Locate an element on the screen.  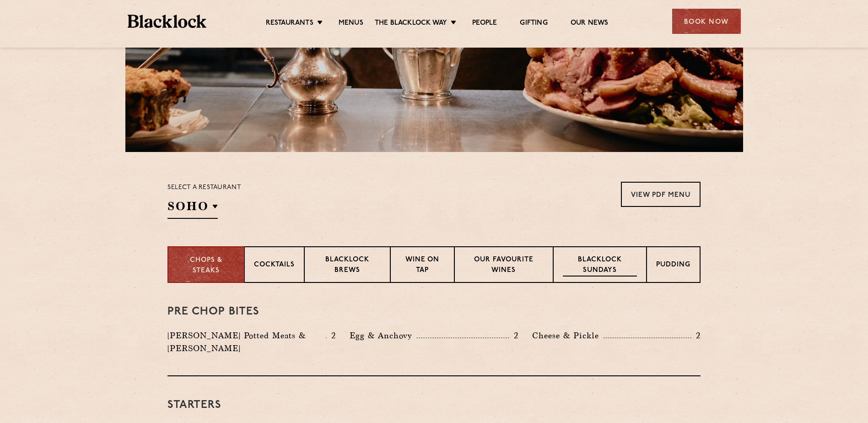
div: Book Now is located at coordinates (707, 21).